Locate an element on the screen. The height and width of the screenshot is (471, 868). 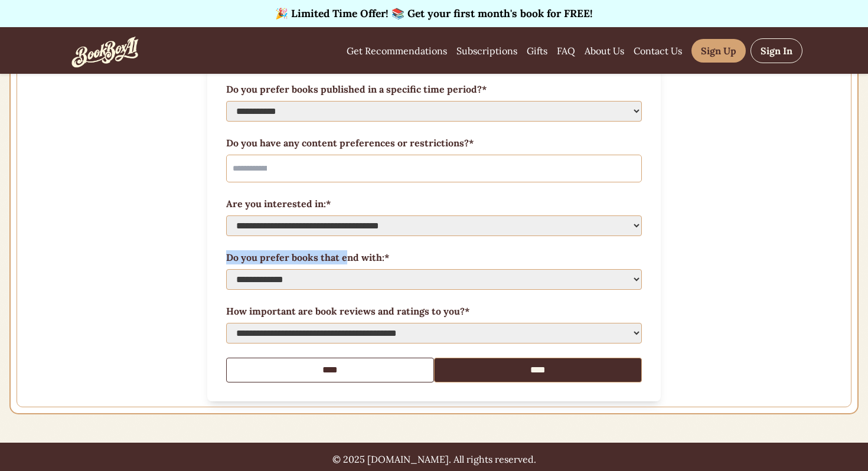
label: How important are book reviews and ratings to you?* is located at coordinates (434, 311).